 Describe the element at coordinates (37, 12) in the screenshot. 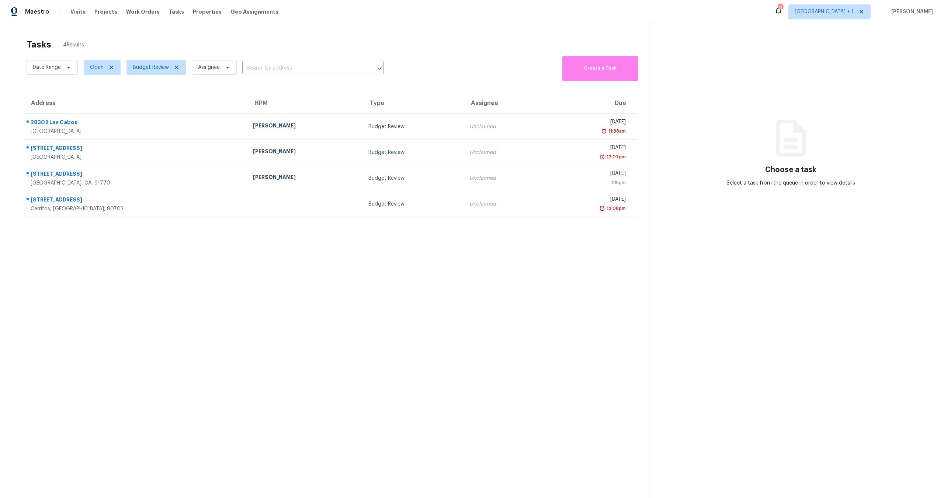

I see `span: Maestro` at that location.